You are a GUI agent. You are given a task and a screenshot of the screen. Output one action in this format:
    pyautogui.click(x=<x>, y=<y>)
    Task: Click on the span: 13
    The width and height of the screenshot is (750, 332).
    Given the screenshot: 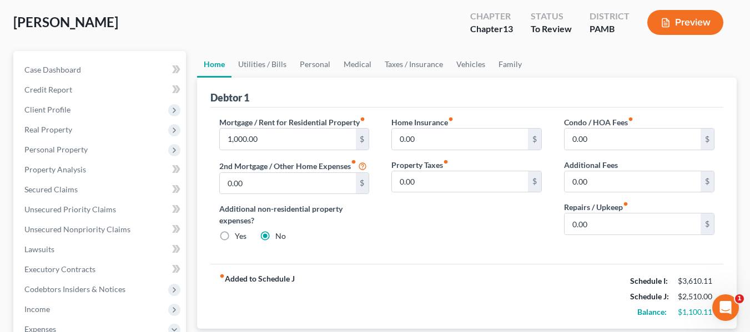 What is the action you would take?
    pyautogui.click(x=508, y=28)
    